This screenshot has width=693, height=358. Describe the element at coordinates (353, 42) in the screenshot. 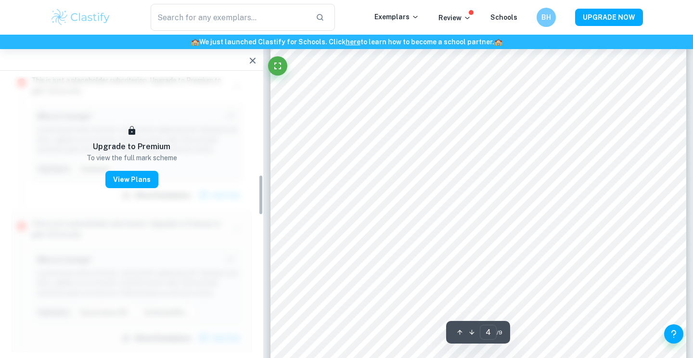

I see `a: here` at that location.